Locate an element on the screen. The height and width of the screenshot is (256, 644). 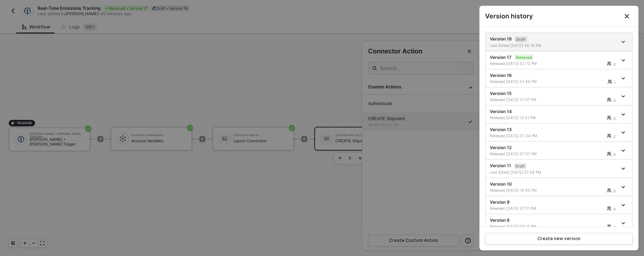
div: Version 17 is located at coordinates (553, 60).